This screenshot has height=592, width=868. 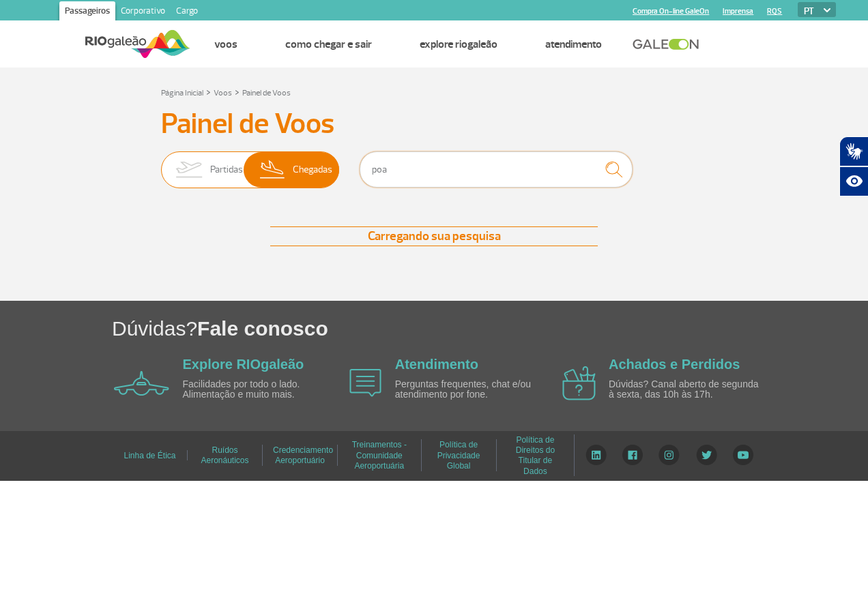 What do you see at coordinates (87, 12) in the screenshot?
I see `a: Passageiros` at bounding box center [87, 12].